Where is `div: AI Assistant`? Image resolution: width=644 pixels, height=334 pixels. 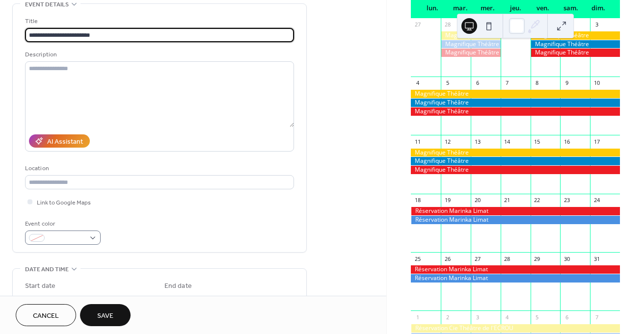 div: AI Assistant is located at coordinates (65, 142).